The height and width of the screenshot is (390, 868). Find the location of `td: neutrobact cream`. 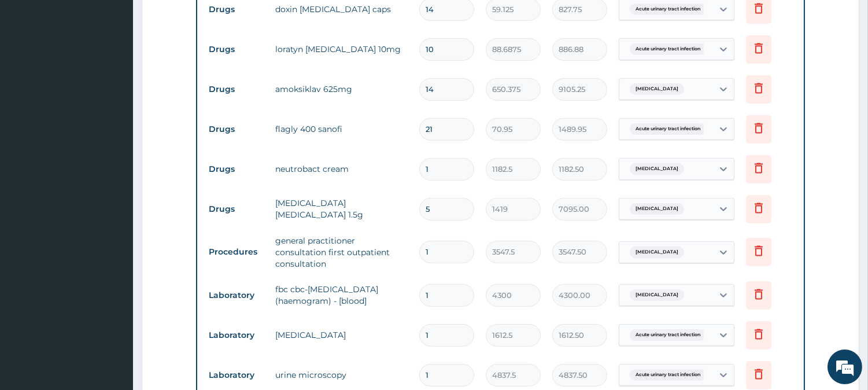

td: neutrobact cream is located at coordinates (341, 169).